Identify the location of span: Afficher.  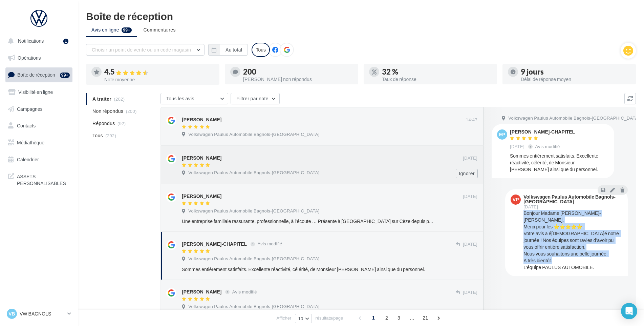
(284, 318).